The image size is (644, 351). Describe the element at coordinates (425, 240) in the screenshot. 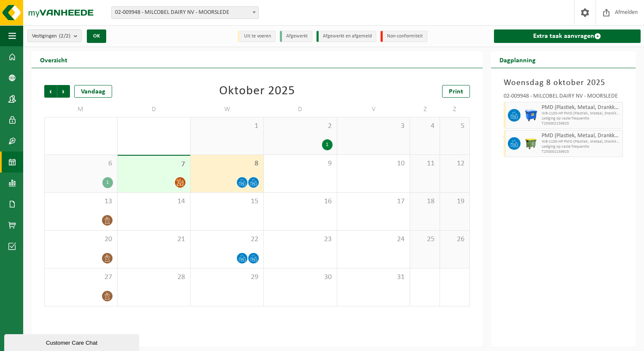

I see `span: 25` at that location.